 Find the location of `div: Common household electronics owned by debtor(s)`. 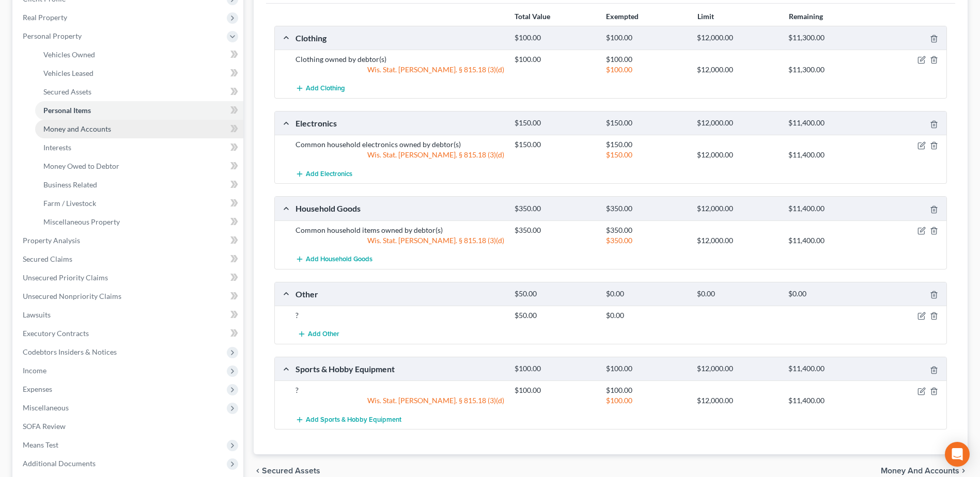

div: Common household electronics owned by debtor(s) is located at coordinates (400, 144).